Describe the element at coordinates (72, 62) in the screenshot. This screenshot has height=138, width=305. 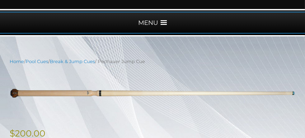
I see `a: Break & Jump Cues` at that location.